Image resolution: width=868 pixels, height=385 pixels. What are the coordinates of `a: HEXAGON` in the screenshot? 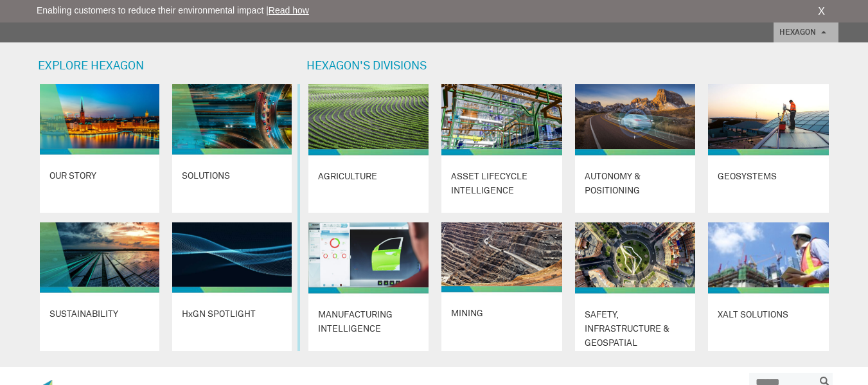 It's located at (806, 32).